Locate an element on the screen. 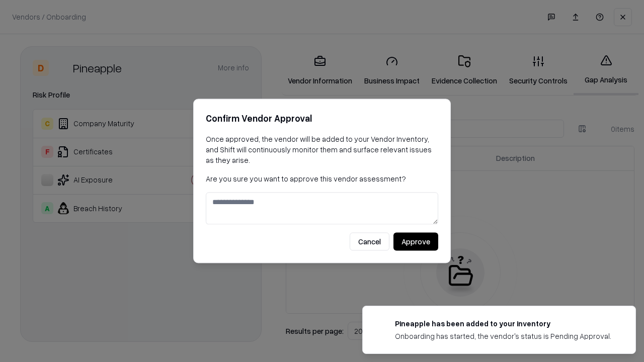 This screenshot has width=644, height=362. button: Cancel is located at coordinates (369, 242).